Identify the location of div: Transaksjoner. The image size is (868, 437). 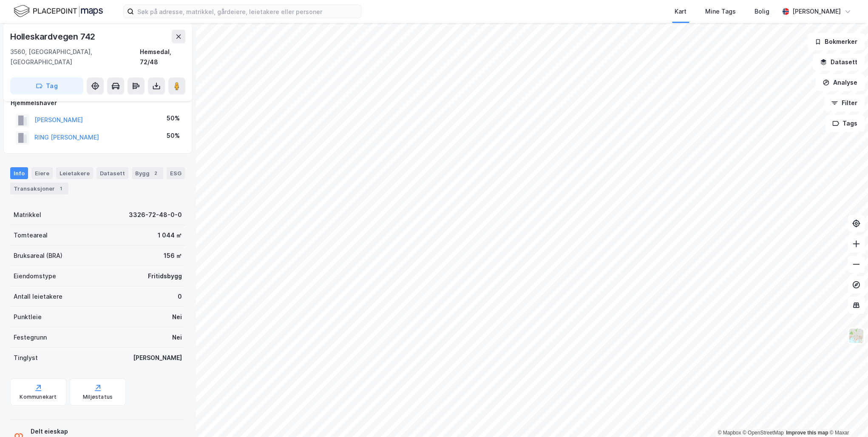
(39, 188).